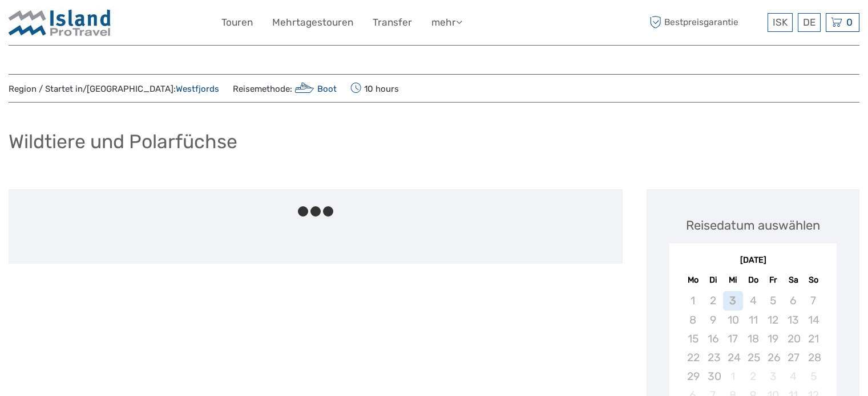 This screenshot has width=868, height=396. What do you see at coordinates (732, 320) in the screenshot?
I see `div: Not available Mittwoch, 10. September 2025` at bounding box center [732, 320].